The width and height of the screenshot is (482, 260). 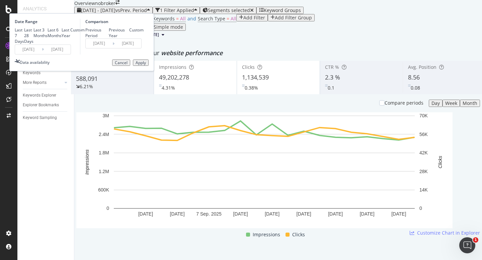 I want to click on div: 1 Filter Applied, so click(x=177, y=10).